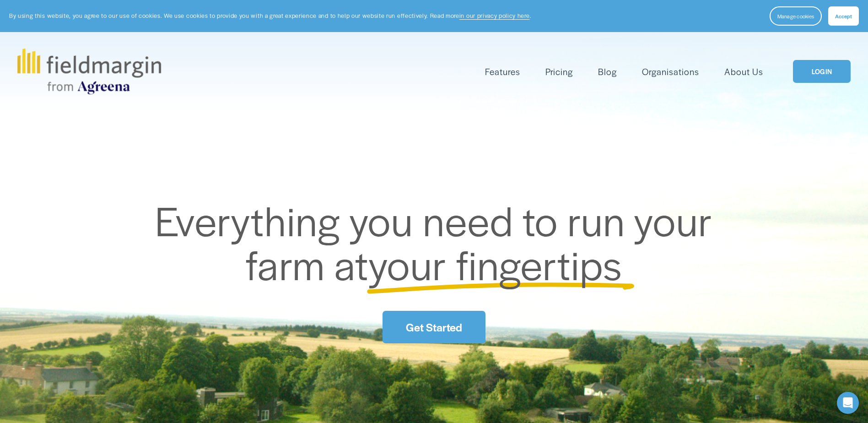  What do you see at coordinates (502, 71) in the screenshot?
I see `a: folder dropdown` at bounding box center [502, 71].